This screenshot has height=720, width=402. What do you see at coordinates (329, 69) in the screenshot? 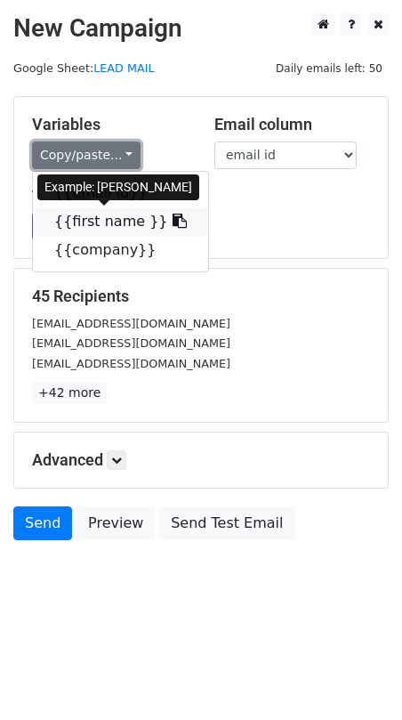
I see `span: Daily emails left: 50` at bounding box center [329, 69].